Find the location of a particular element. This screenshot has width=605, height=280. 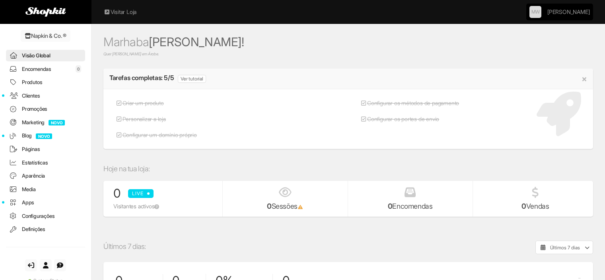

a: Napkin & Co. ® is located at coordinates (45, 36).